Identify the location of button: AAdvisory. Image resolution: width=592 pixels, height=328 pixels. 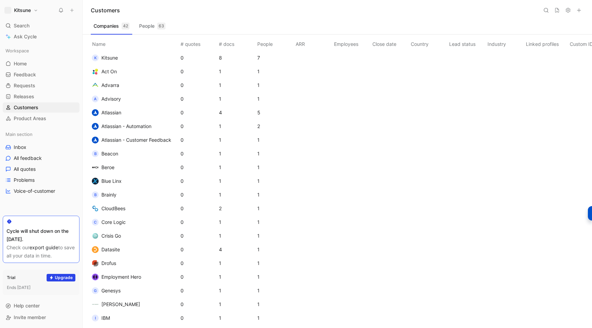
(106, 99).